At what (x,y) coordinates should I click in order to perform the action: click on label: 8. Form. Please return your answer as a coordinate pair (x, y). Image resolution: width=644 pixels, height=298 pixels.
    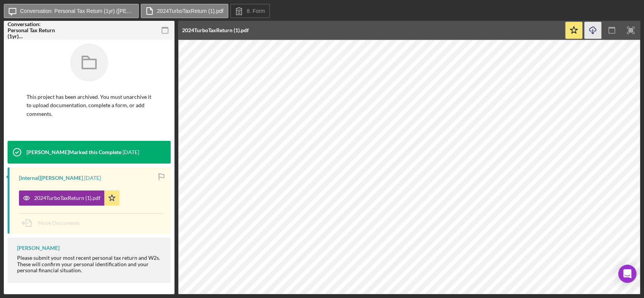
    Looking at the image, I should click on (256, 11).